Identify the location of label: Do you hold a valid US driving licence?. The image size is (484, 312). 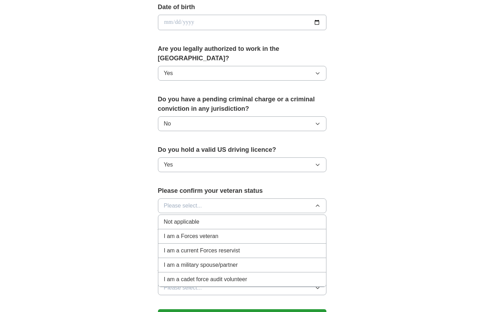
(242, 150).